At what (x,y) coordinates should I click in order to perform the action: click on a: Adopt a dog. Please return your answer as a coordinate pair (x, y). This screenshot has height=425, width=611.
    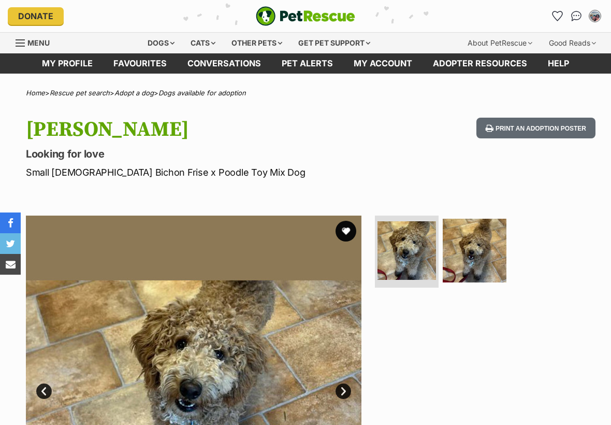
    Looking at the image, I should click on (134, 93).